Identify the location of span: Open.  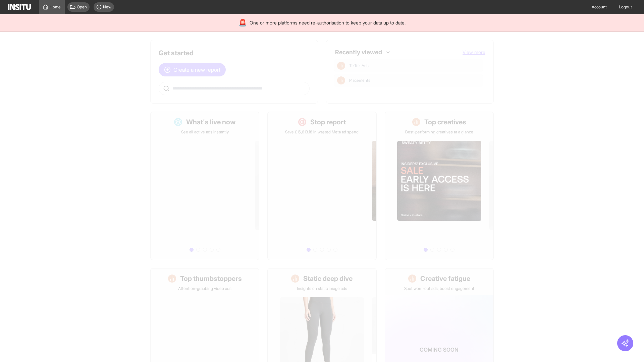
(82, 7).